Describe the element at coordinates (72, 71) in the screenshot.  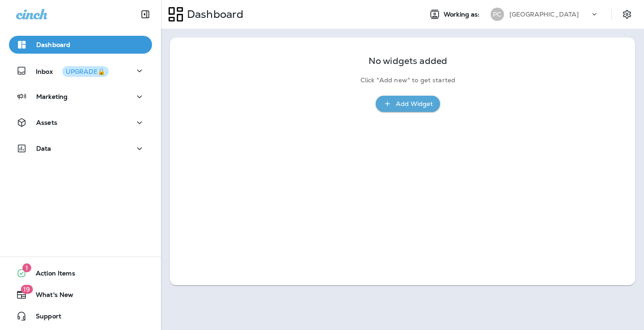
I see `p: Inbox` at that location.